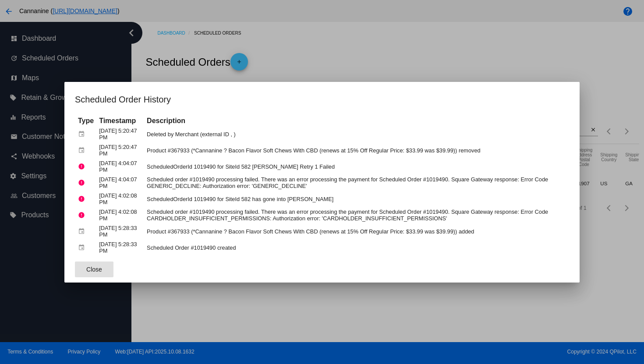 This screenshot has height=364, width=644. What do you see at coordinates (120, 121) in the screenshot?
I see `th: Timestamp` at bounding box center [120, 121].